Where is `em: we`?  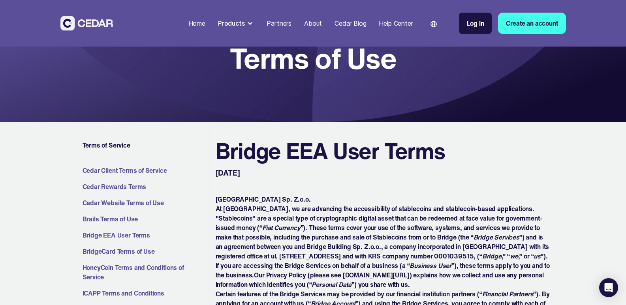 em: we is located at coordinates (514, 256).